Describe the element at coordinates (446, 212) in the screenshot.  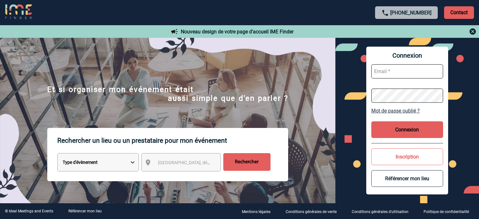
I see `p: Politique de confidentialité` at that location.